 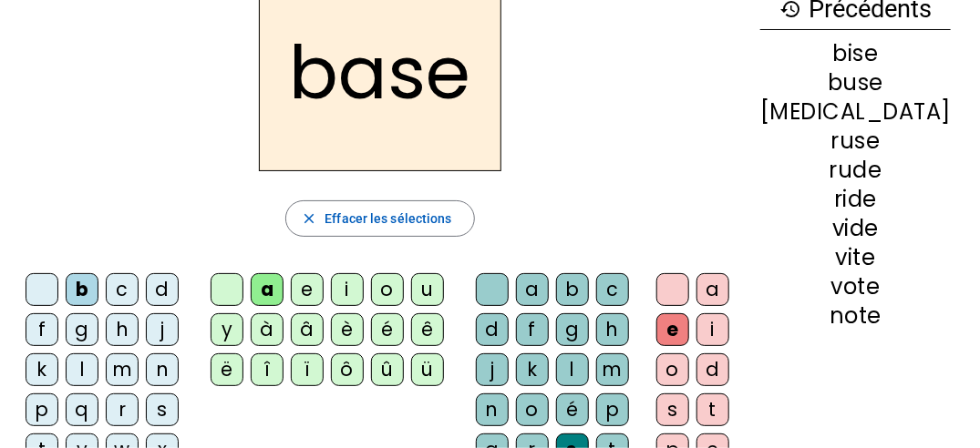 I want to click on div: î, so click(x=267, y=370).